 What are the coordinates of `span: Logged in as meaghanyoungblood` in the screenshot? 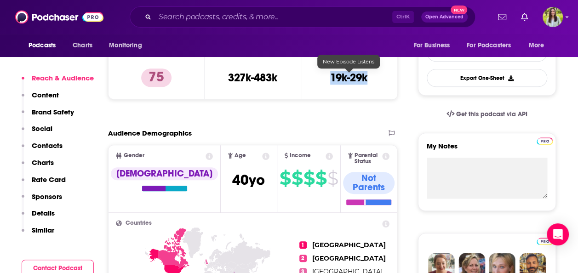 It's located at (553, 17).